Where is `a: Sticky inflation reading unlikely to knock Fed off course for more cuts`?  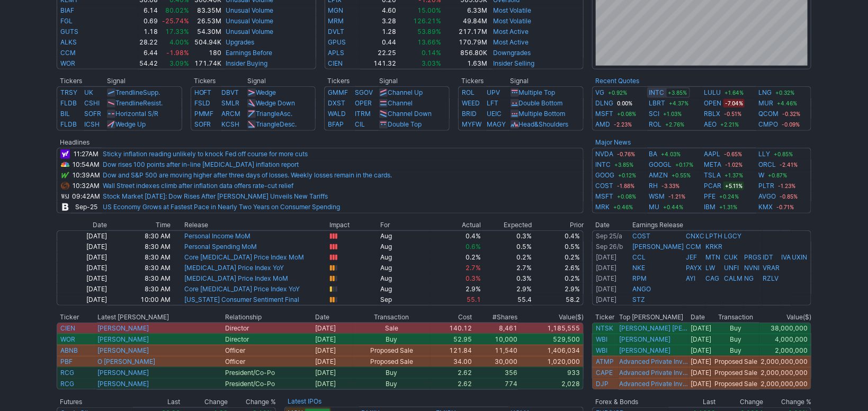 a: Sticky inflation reading unlikely to knock Fed off course for more cuts is located at coordinates (205, 153).